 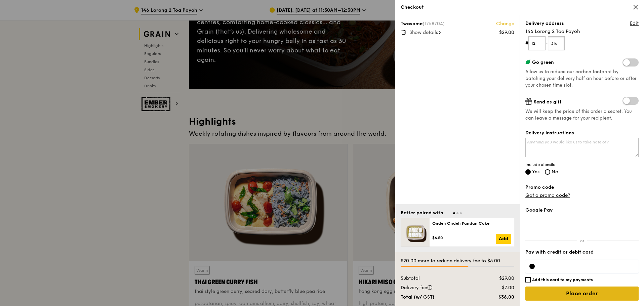 I want to click on span: Go to slide 3, so click(x=461, y=213).